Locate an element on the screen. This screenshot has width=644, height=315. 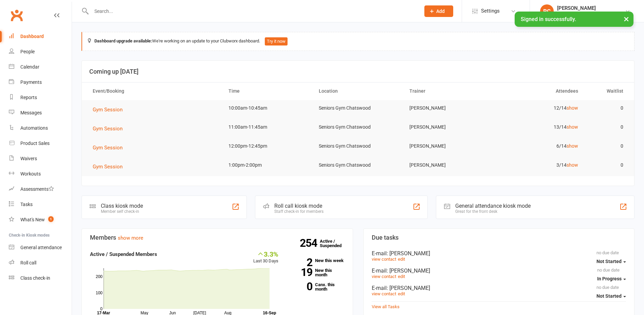
div: Class kiosk mode is located at coordinates (122, 206).